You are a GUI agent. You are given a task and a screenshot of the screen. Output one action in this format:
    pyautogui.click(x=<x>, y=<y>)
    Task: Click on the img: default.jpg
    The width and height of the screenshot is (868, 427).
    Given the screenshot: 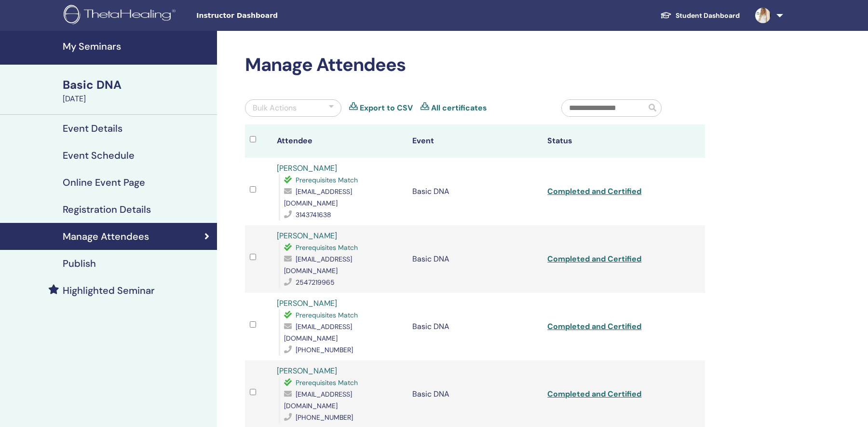 What is the action you would take?
    pyautogui.click(x=763, y=15)
    